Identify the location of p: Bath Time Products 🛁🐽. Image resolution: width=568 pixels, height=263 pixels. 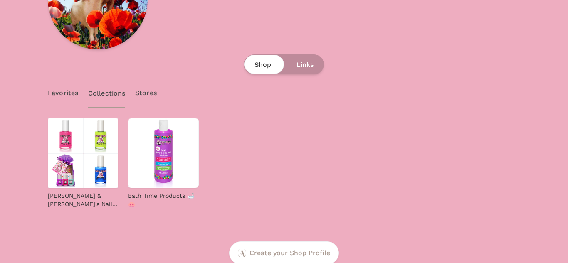
(163, 200).